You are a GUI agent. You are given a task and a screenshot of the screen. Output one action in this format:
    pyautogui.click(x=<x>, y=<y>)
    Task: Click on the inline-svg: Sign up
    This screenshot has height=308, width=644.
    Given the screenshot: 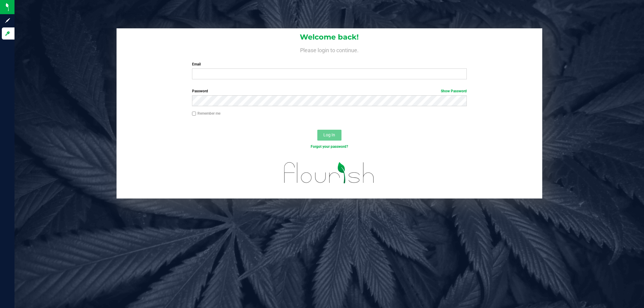 What is the action you would take?
    pyautogui.click(x=8, y=20)
    